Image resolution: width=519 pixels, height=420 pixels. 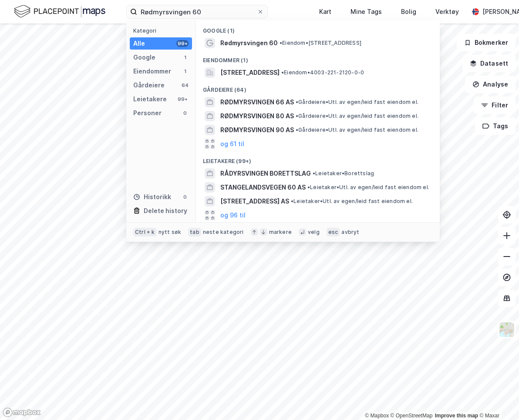 What do you see at coordinates (249, 43) in the screenshot?
I see `span: Rødmyrsvingen 60` at bounding box center [249, 43].